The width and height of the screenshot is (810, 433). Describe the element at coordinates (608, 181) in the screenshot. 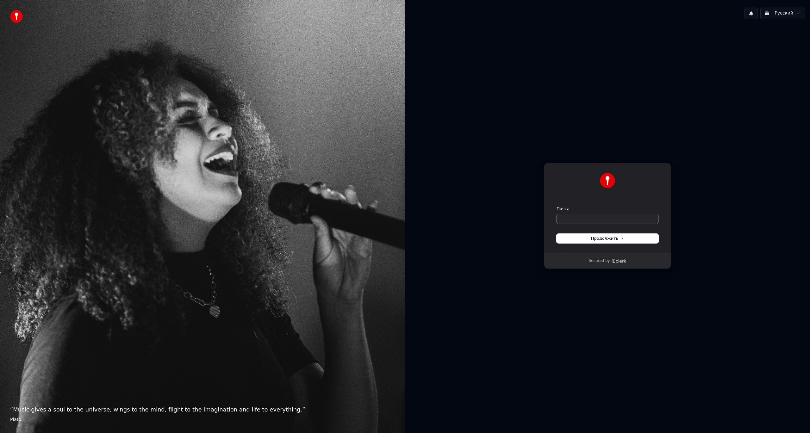

I see `img: Youka` at that location.